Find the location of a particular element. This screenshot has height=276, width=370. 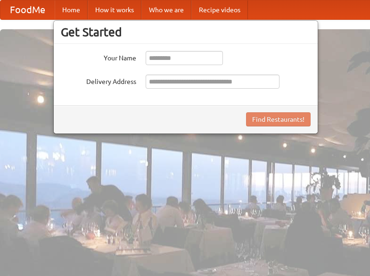

button: Find Restaurants! is located at coordinates (278, 119).